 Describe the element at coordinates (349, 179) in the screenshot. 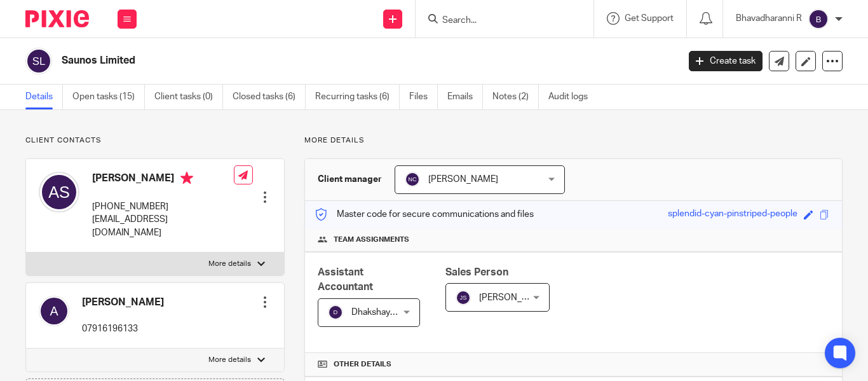

I see `h3: Client manager` at that location.